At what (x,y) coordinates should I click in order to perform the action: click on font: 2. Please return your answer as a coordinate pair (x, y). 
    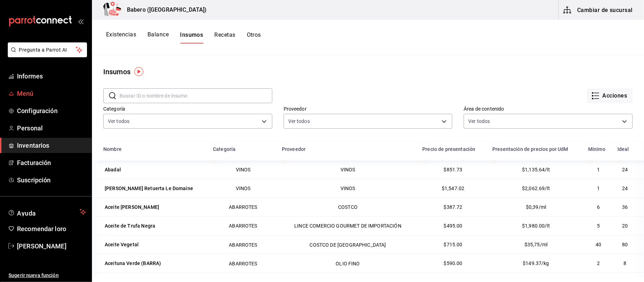
    Looking at the image, I should click on (598, 264).